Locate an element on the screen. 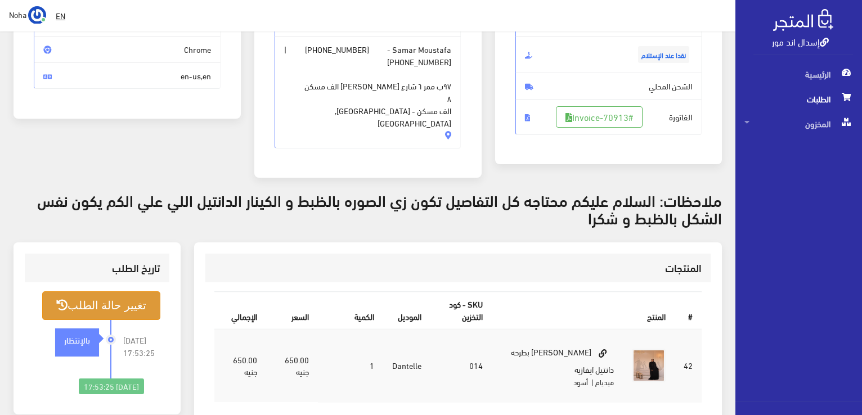 Image resolution: width=862 pixels, height=415 pixels. a: إسدال اند مور is located at coordinates (801, 41).